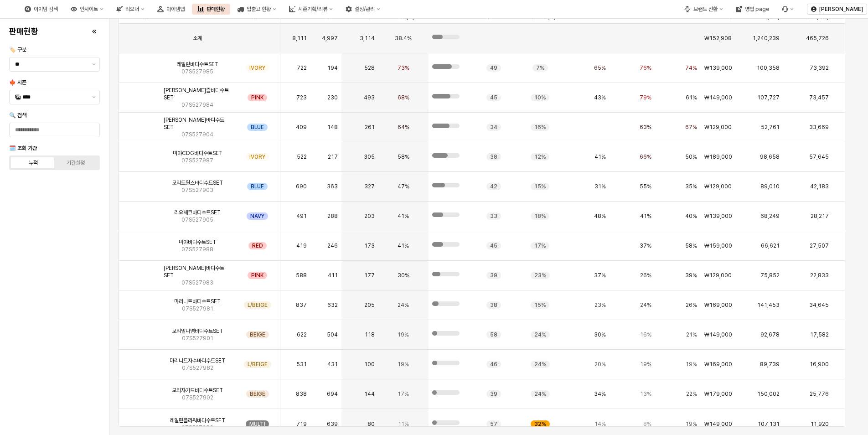  Describe the element at coordinates (132, 9) in the screenshot. I see `div: 리오더` at that location.